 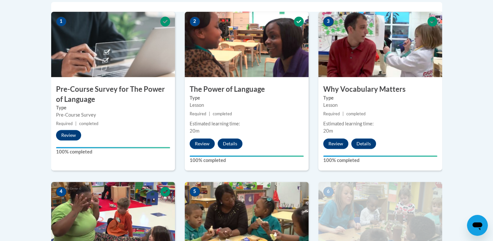 I want to click on span: 4, so click(x=61, y=191).